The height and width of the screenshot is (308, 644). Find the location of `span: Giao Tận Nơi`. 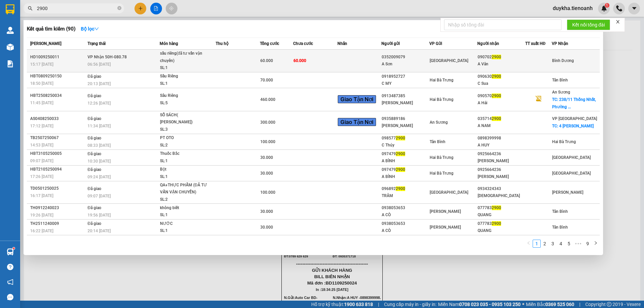

span: Giao Tận Nơi is located at coordinates (357, 122).